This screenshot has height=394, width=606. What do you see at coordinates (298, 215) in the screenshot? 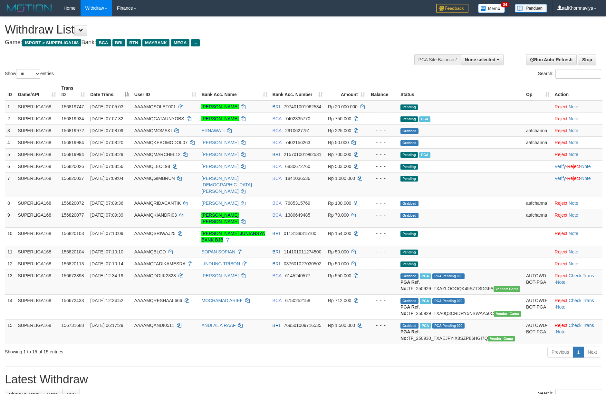
I see `span: Copy 1380649485 to clipboard` at bounding box center [298, 215].